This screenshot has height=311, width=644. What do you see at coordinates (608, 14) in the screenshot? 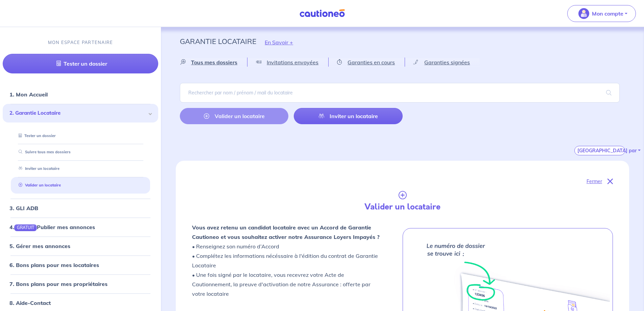
I see `p: Mon compte` at bounding box center [608, 14].